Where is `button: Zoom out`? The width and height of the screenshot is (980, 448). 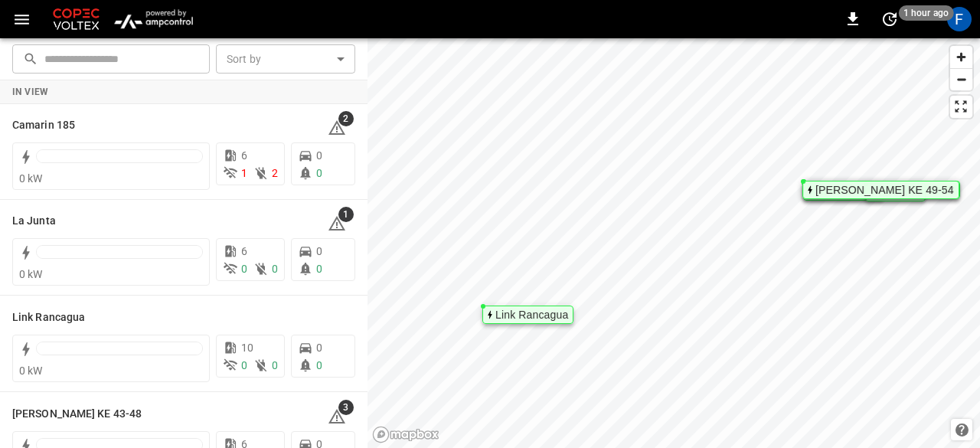
button: Zoom out is located at coordinates (961, 79).